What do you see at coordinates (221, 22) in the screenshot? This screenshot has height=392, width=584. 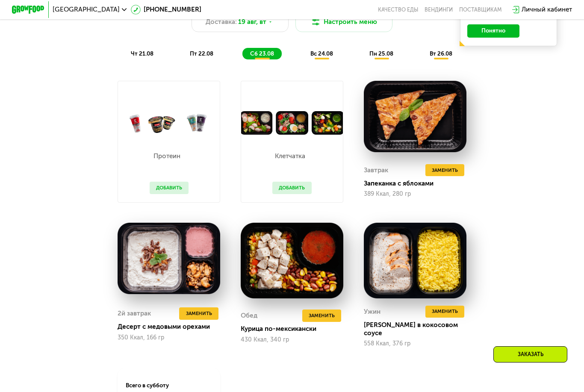 I see `span: Доставка:` at bounding box center [221, 22].